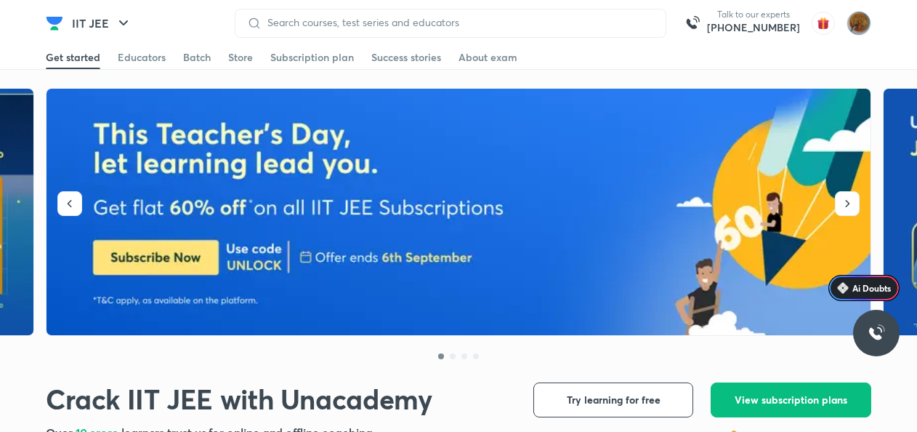  What do you see at coordinates (871, 288) in the screenshot?
I see `span: Ai Doubts` at bounding box center [871, 288].